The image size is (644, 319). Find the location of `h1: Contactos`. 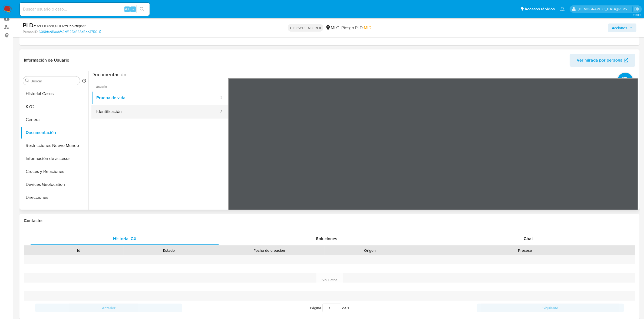

h1: Contactos is located at coordinates (330, 221).